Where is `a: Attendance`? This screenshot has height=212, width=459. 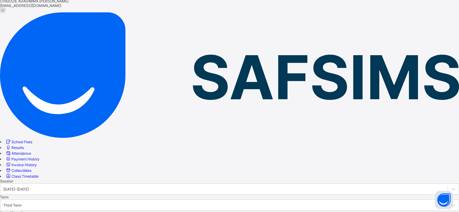 a: Attendance is located at coordinates (18, 153).